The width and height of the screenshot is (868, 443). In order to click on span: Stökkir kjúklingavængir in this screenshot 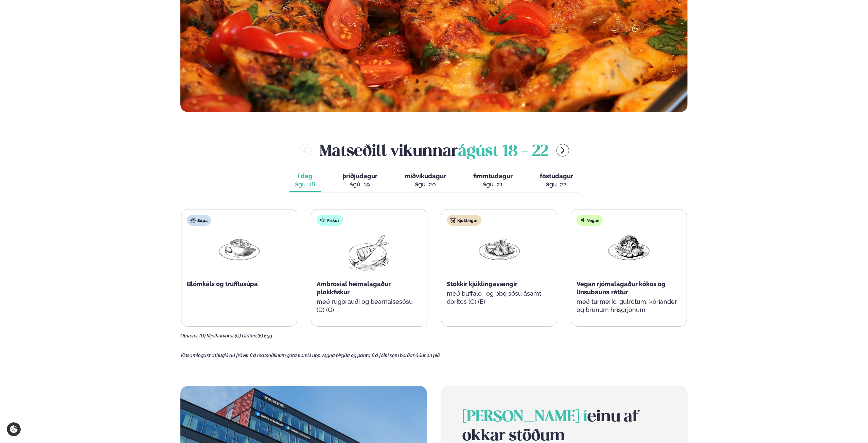, I will do `click(482, 284)`.